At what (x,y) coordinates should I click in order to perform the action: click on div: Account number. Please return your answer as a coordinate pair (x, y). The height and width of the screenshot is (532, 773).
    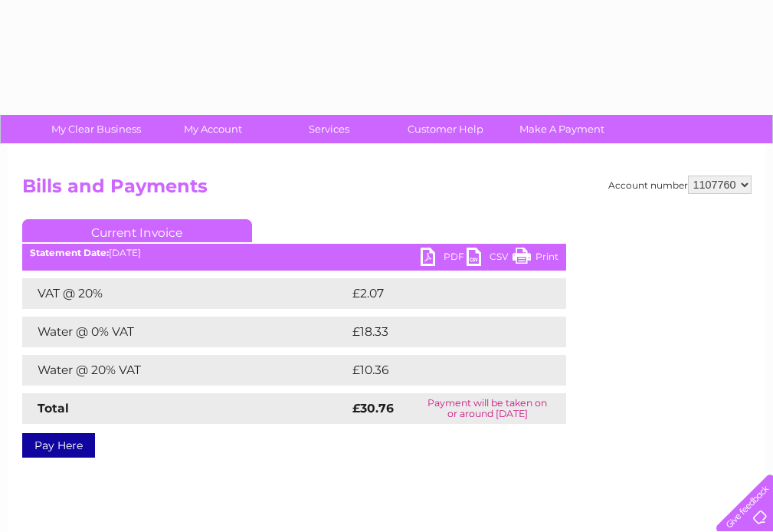
    Looking at the image, I should click on (680, 185).